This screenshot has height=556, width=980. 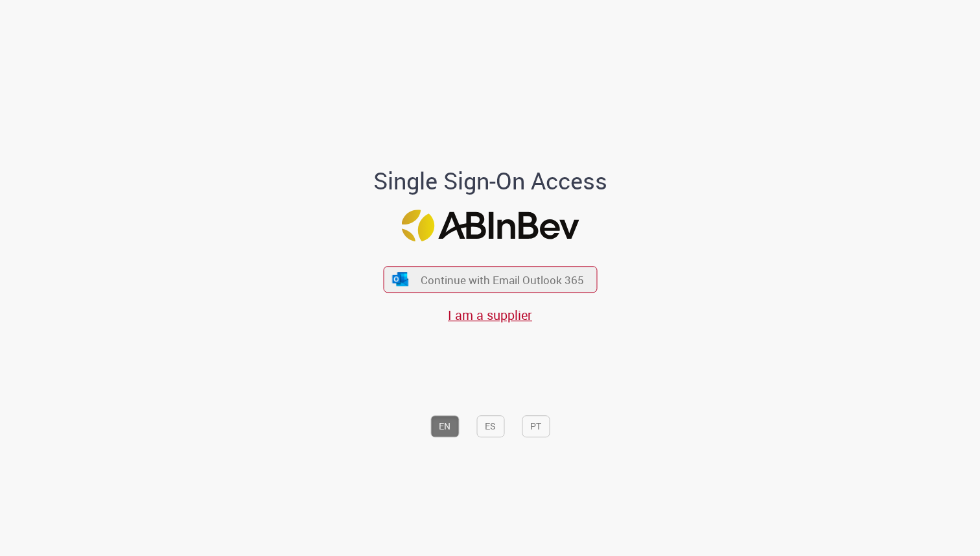 I want to click on span: Continue with Email Outlook 365, so click(x=502, y=279).